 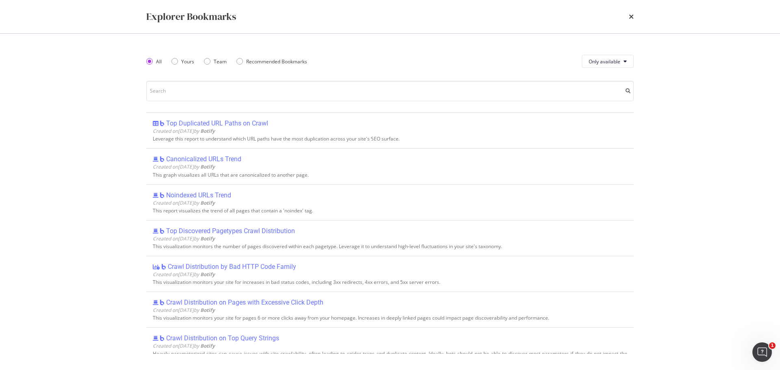 What do you see at coordinates (217, 123) in the screenshot?
I see `div: Top Duplicated URL Paths on Crawl` at bounding box center [217, 123].